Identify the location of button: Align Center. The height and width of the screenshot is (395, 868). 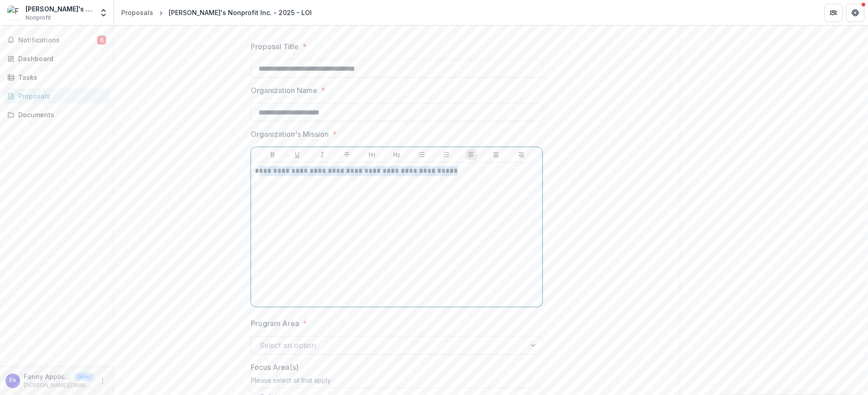
(496, 154).